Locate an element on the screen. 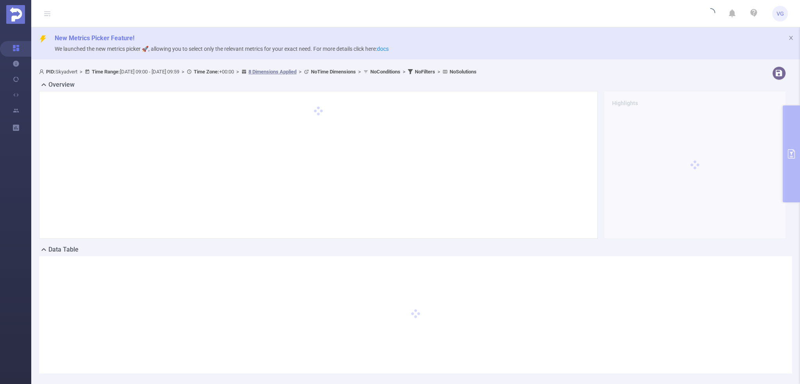  b: No Time Dimensions is located at coordinates (333, 71).